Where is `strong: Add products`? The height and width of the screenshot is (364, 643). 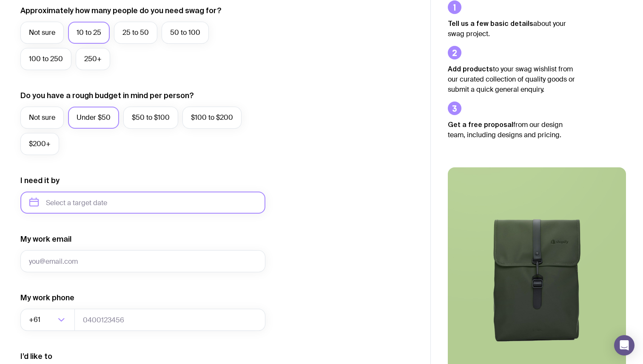
strong: Add products is located at coordinates (471, 69).